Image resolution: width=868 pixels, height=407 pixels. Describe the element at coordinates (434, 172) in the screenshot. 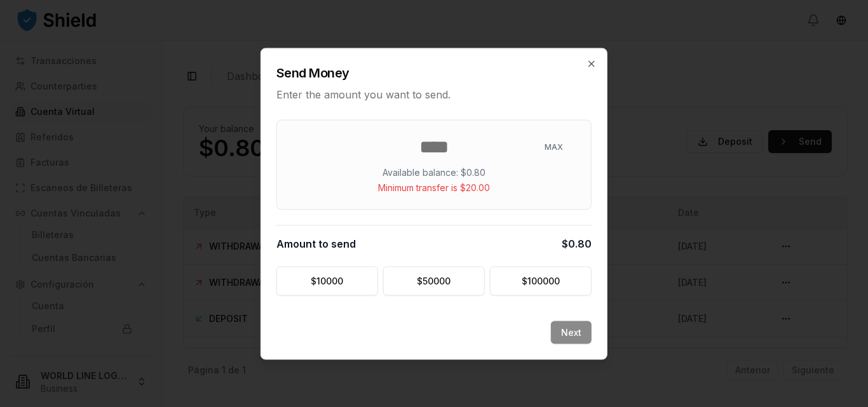

I see `p: Available balance: $0.80` at that location.